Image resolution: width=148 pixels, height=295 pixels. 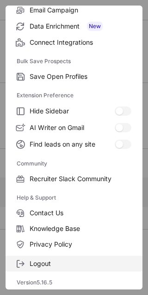 What do you see at coordinates (74, 213) in the screenshot?
I see `label: Contact Us` at bounding box center [74, 213].